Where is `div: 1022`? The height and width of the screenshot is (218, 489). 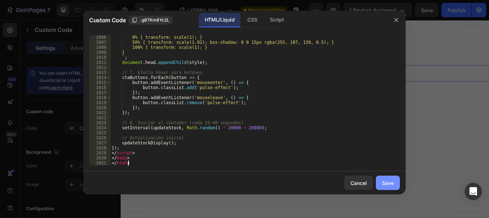
div: 1022 is located at coordinates (100, 118).